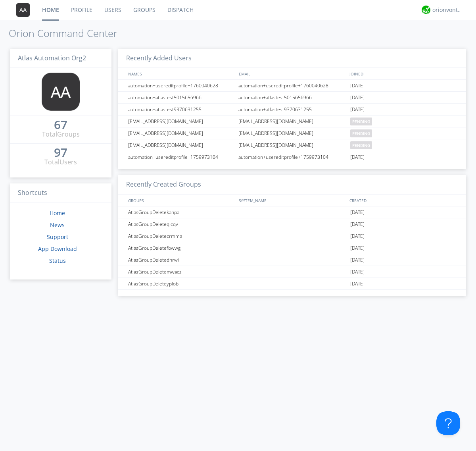 This screenshot has height=451, width=476. Describe the element at coordinates (61, 124) in the screenshot. I see `div: 67` at that location.